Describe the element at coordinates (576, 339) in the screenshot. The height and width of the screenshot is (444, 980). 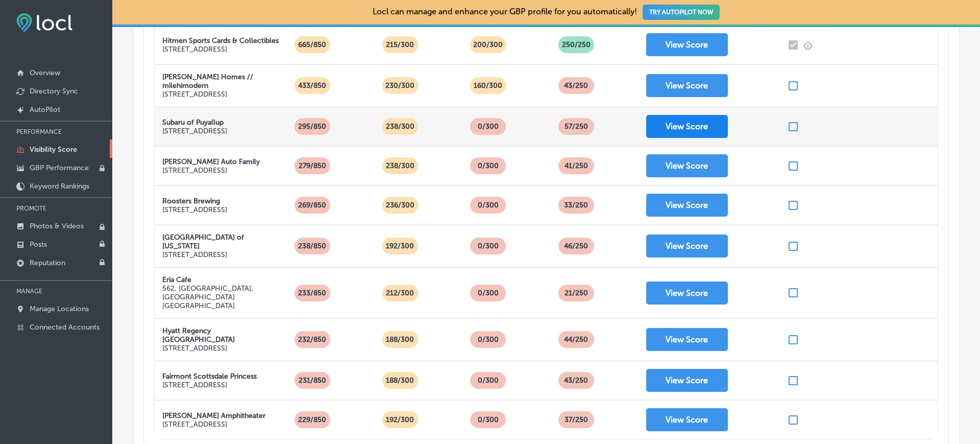
I see `p: 44 /250` at that location.